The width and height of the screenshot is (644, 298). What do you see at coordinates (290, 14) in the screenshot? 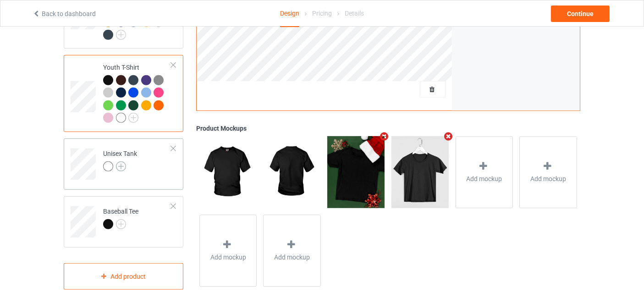
I see `div: Design` at bounding box center [290, 14].